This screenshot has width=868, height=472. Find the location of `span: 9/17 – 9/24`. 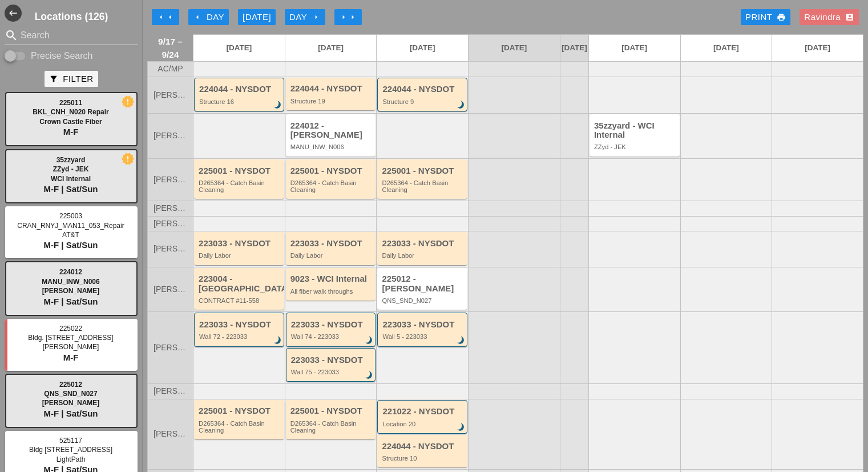

span: 9/17 – 9/24 is located at coordinates (170, 48).